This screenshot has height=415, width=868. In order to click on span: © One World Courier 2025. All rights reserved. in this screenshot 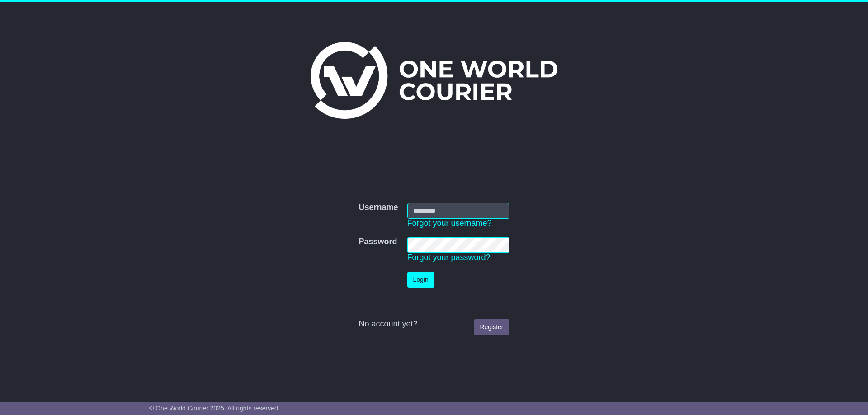, I will do `click(214, 408)`.